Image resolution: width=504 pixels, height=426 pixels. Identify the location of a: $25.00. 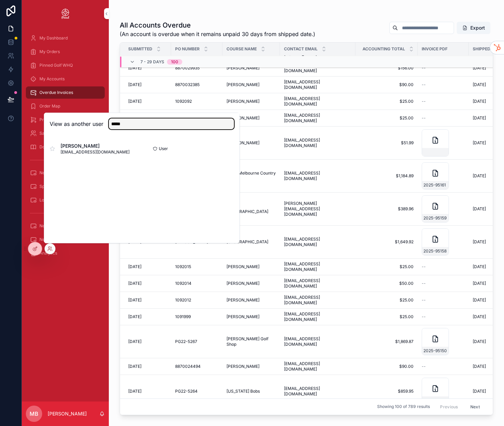
(387, 300).